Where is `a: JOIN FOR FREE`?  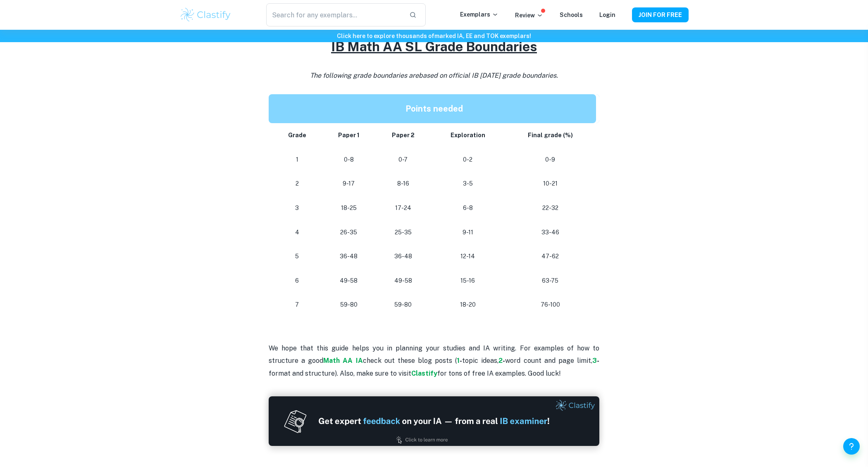
a: JOIN FOR FREE is located at coordinates (661, 15).